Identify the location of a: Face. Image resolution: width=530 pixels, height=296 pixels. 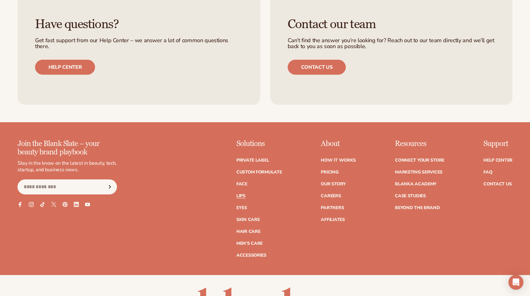
(242, 184).